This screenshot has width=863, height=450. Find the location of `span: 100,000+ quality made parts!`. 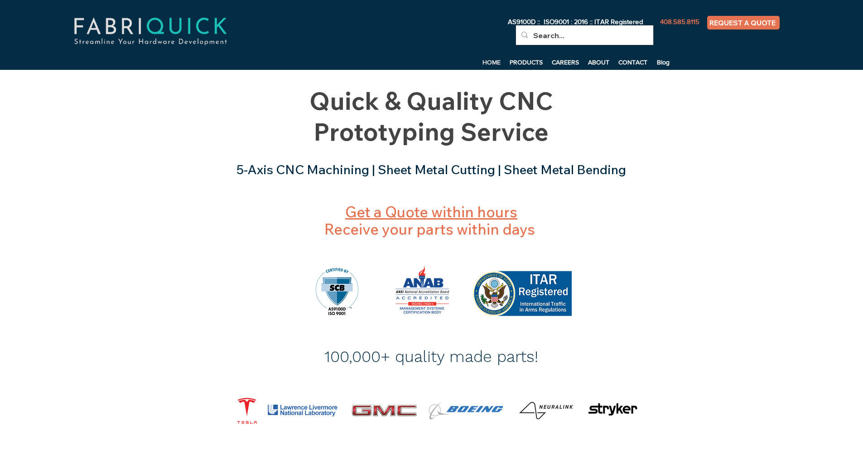

span: 100,000+ quality made parts! is located at coordinates (431, 356).